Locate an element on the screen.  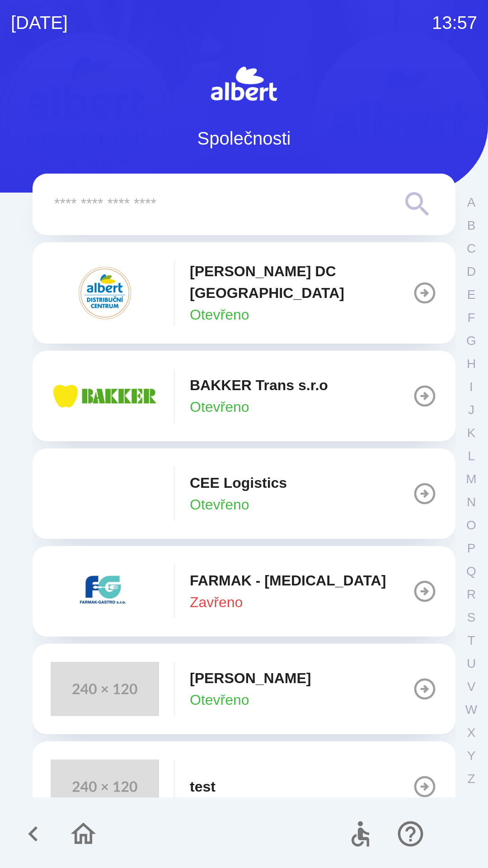
button: X is located at coordinates (471, 733).